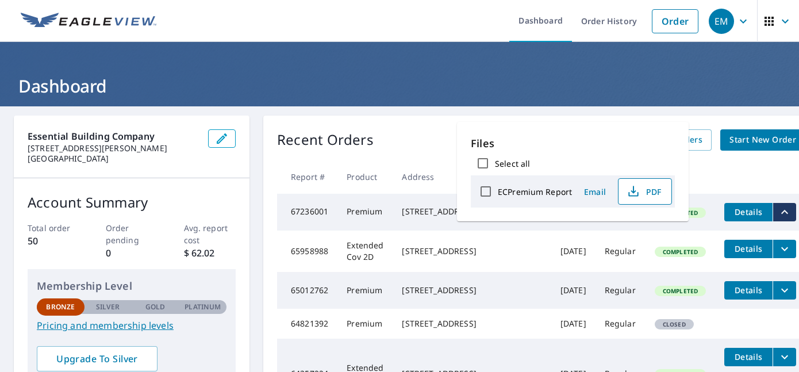 Image resolution: width=799 pixels, height=372 pixels. What do you see at coordinates (202, 307) in the screenshot?
I see `p: Platinum` at bounding box center [202, 307].